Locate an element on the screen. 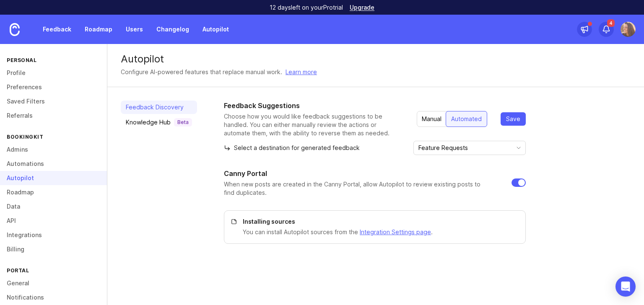 Image resolution: width=644 pixels, height=305 pixels. div: Automated is located at coordinates (466, 119).